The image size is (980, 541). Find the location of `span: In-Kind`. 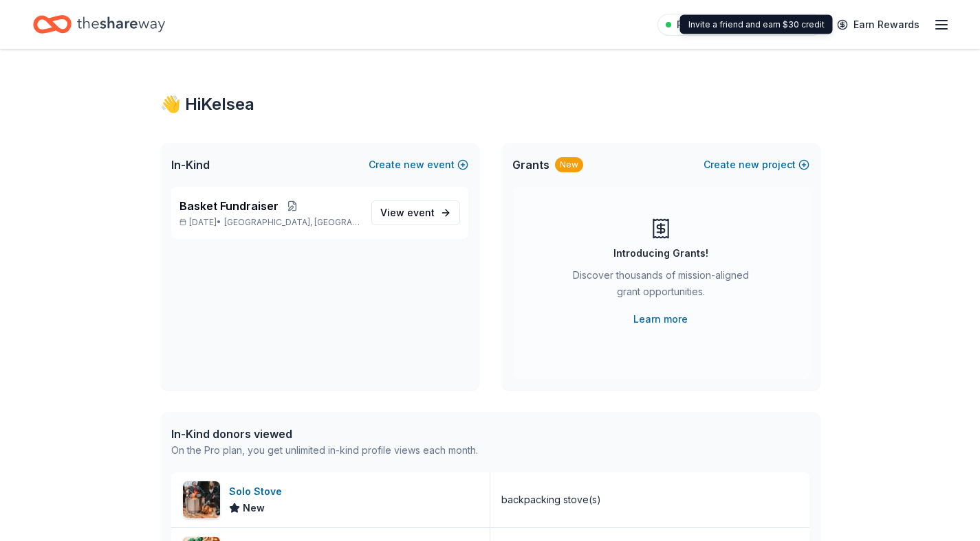

span: In-Kind is located at coordinates (190, 165).